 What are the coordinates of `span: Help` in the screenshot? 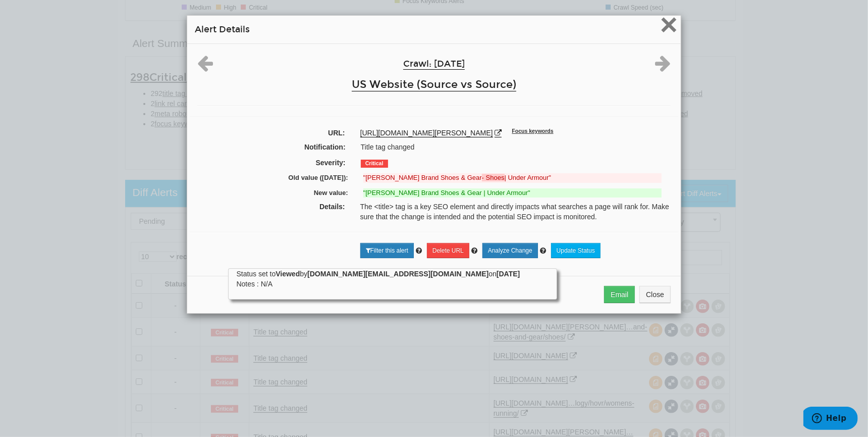 It's located at (33, 12).